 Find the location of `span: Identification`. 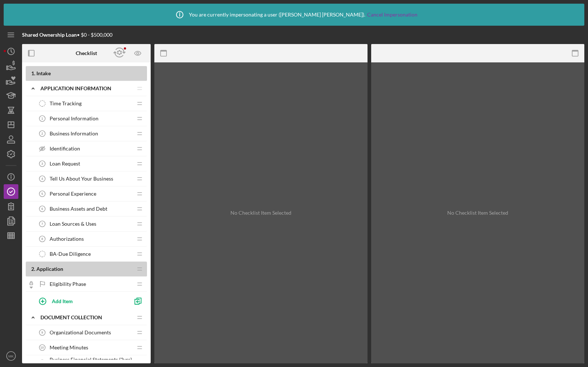

span: Identification is located at coordinates (65, 149).